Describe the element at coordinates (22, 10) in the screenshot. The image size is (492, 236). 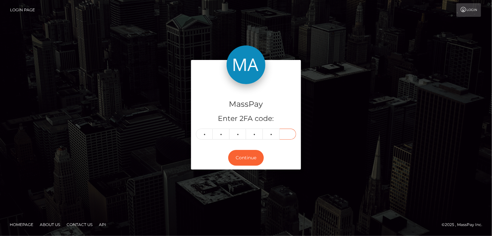
I see `a: Login Page` at that location.